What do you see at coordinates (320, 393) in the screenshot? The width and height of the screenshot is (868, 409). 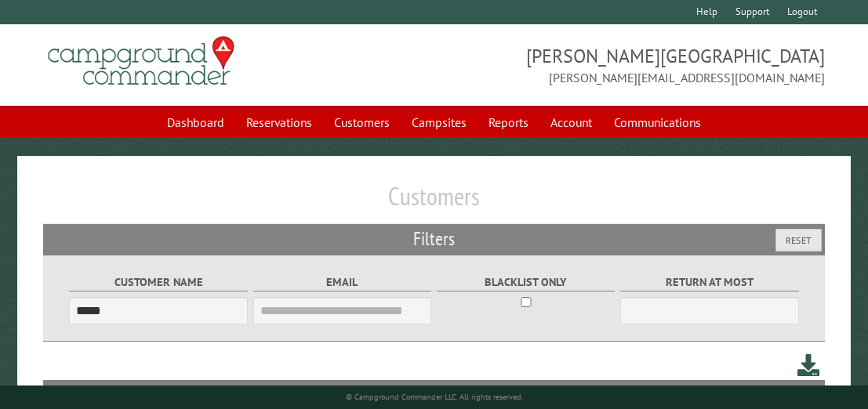 I see `th: City` at bounding box center [320, 393].